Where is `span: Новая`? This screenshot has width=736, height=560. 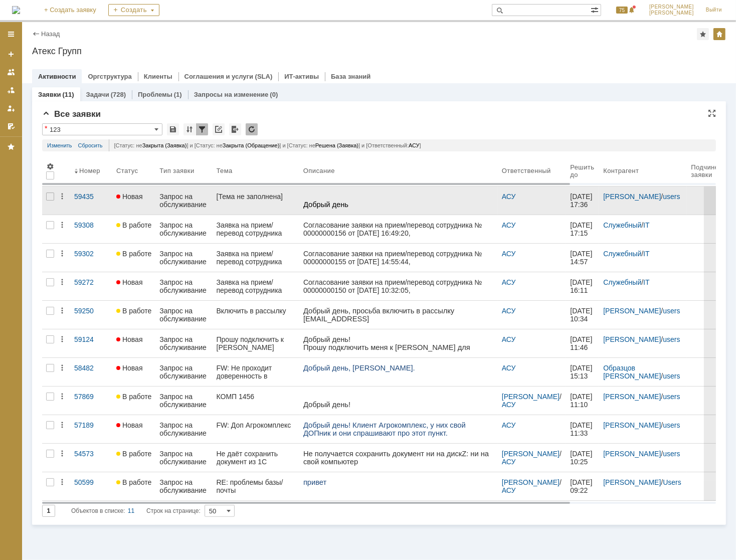
span: Новая is located at coordinates (129, 368).